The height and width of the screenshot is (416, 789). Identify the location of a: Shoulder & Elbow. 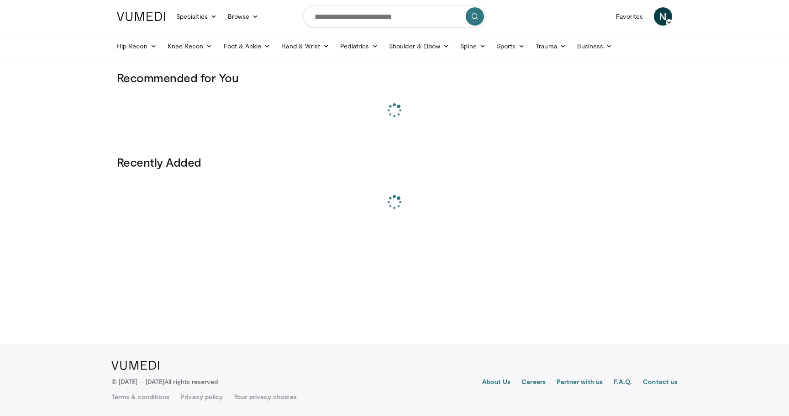
(419, 46).